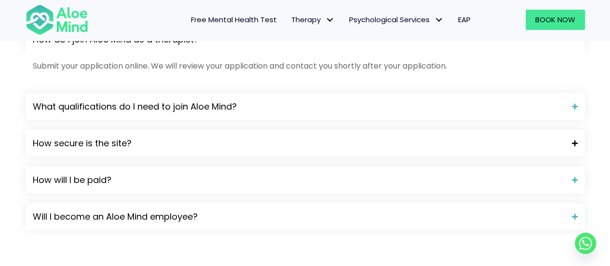  What do you see at coordinates (397, 19) in the screenshot?
I see `span: Psychological Services` at bounding box center [397, 19].